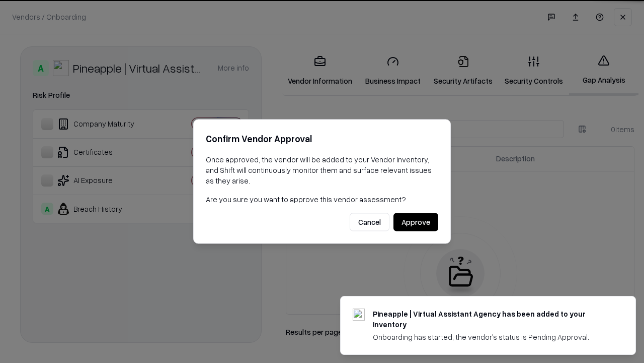 This screenshot has width=644, height=363. What do you see at coordinates (416, 222) in the screenshot?
I see `button: Approve` at bounding box center [416, 222].